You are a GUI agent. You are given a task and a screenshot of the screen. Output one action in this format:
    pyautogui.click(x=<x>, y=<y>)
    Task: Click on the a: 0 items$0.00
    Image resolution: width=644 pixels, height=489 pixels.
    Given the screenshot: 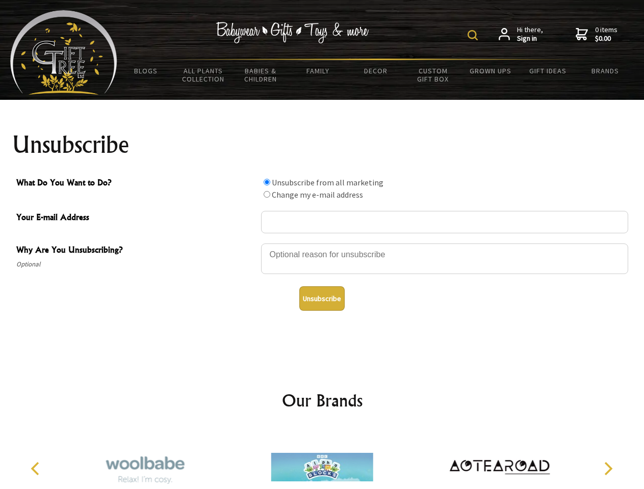 What is the action you would take?
    pyautogui.click(x=596, y=34)
    